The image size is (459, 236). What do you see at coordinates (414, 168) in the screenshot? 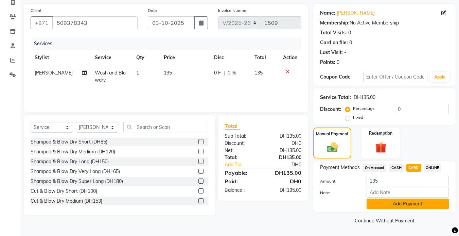
I see `span: CARD` at bounding box center [414, 168].